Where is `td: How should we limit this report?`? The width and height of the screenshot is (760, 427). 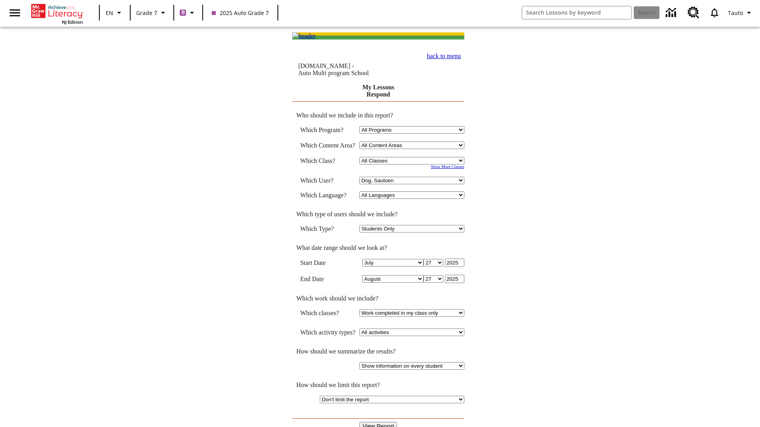
td: How should we limit this report? is located at coordinates (378, 386).